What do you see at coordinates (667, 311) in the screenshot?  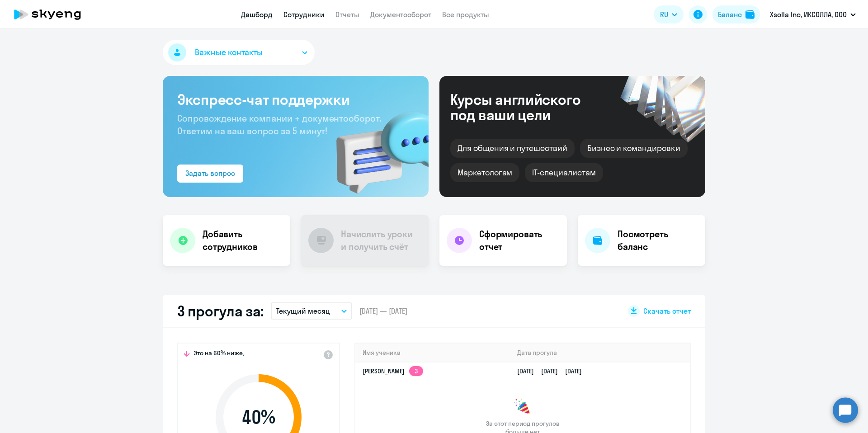 I see `span: Скачать отчет` at bounding box center [667, 311].